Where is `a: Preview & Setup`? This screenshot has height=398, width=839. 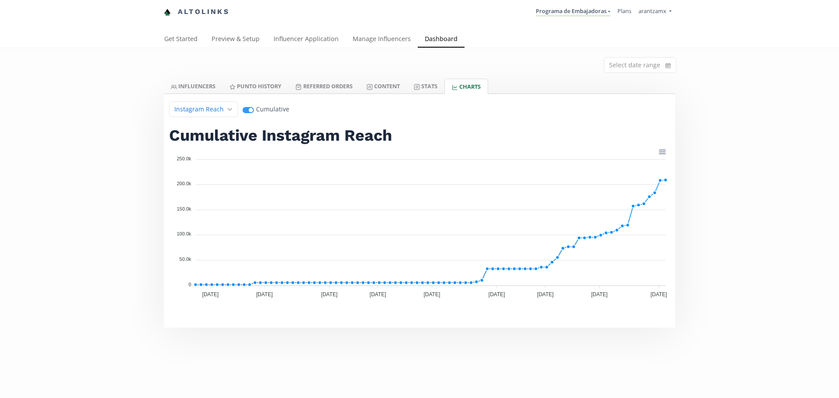 a: Preview & Setup is located at coordinates (235, 40).